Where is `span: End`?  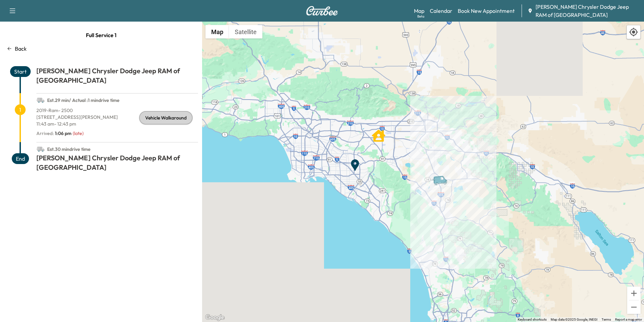
span: End is located at coordinates (20, 159).